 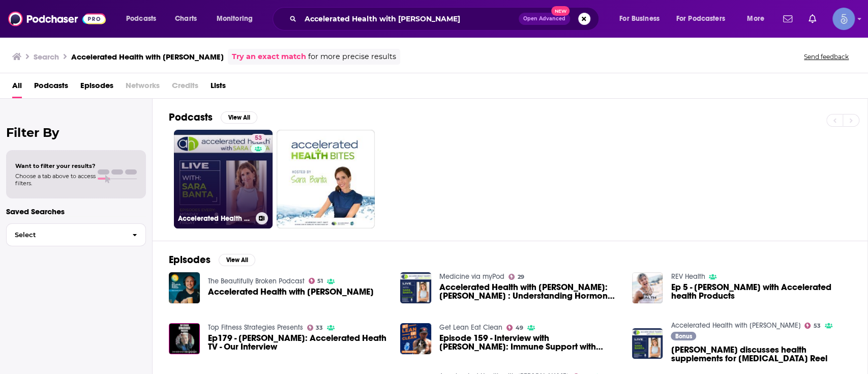 What do you see at coordinates (416, 338) in the screenshot?
I see `img: Episode 159 - Interview with Sara Banta: Immune Support with Scalar Silver, Accelerated Keto and ...` at bounding box center [416, 338].